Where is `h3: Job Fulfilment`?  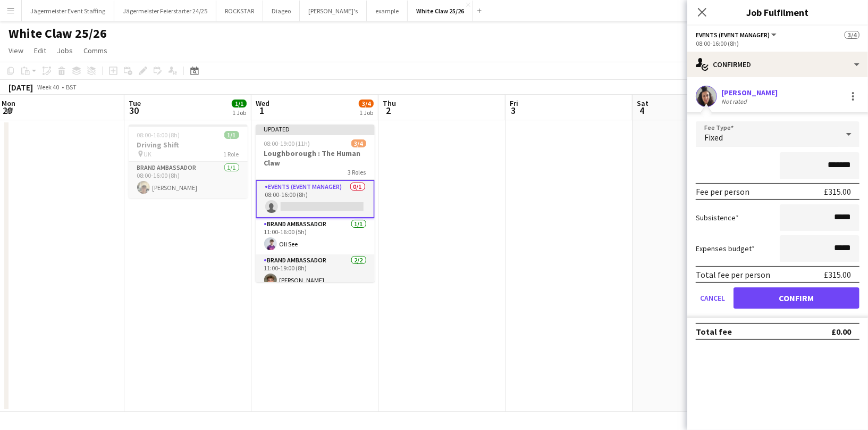 h3: Job Fulfilment is located at coordinates (778, 12).